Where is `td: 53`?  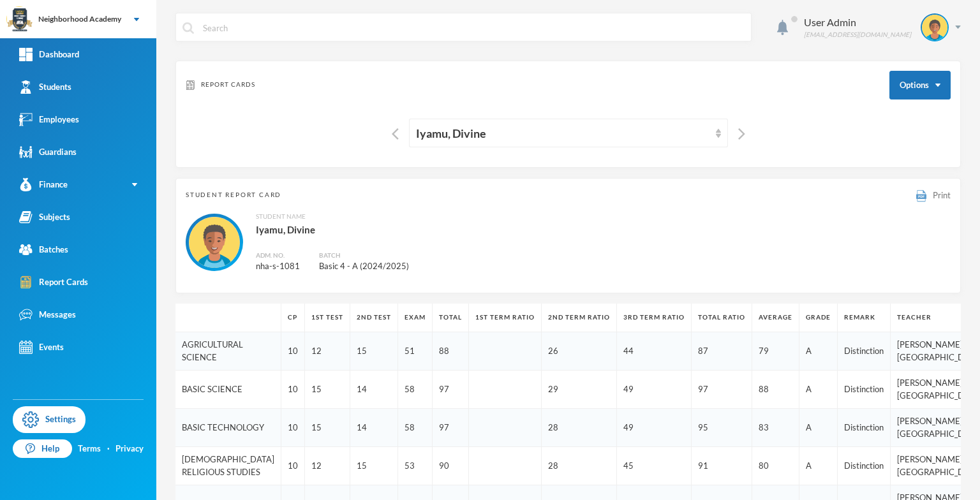 td: 53 is located at coordinates (415, 467).